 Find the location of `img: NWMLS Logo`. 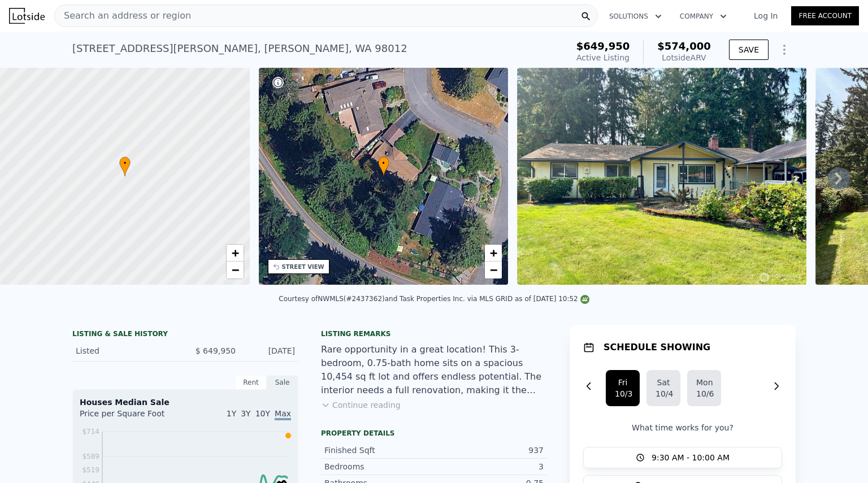

img: NWMLS Logo is located at coordinates (585, 300).